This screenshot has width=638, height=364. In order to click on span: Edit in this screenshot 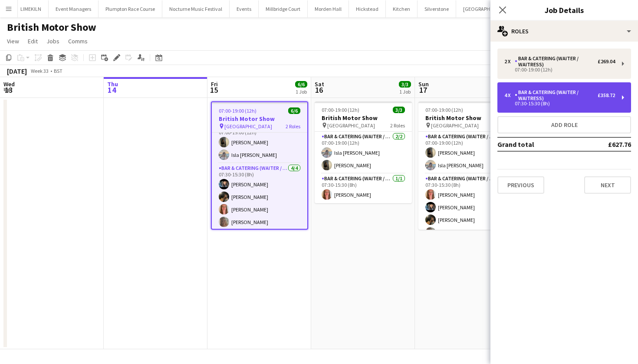, I will do `click(32, 41)`.